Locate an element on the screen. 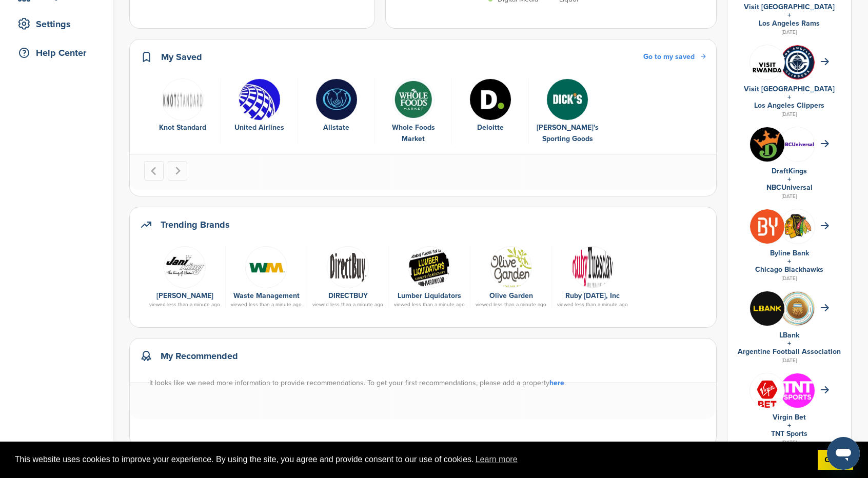 The image size is (868, 478). a: DraftKings is located at coordinates (789, 171).